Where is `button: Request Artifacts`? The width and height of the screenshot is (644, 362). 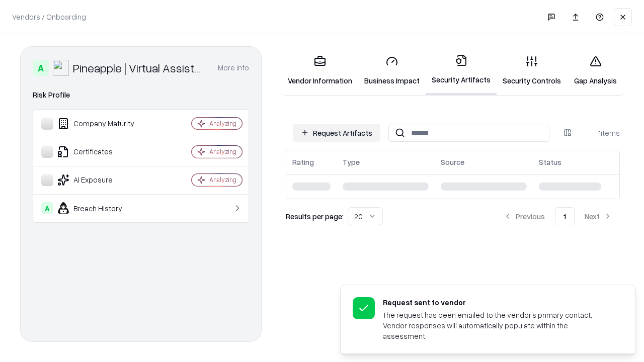
button: Request Artifacts is located at coordinates (337, 133).